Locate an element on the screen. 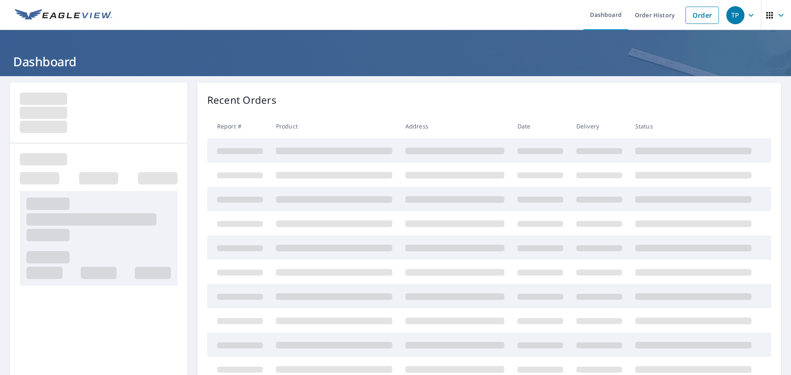 The height and width of the screenshot is (375, 791). th: Delivery is located at coordinates (599, 126).